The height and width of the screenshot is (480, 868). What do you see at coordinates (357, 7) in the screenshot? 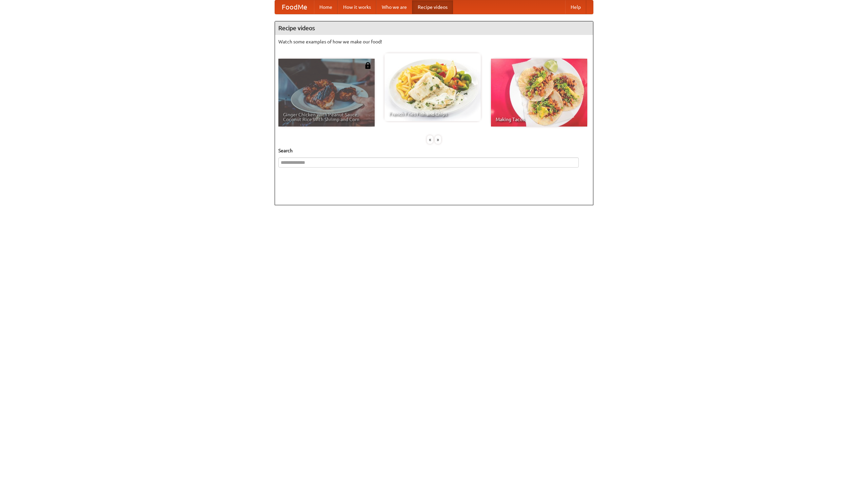
I see `a: How it works` at bounding box center [357, 7].